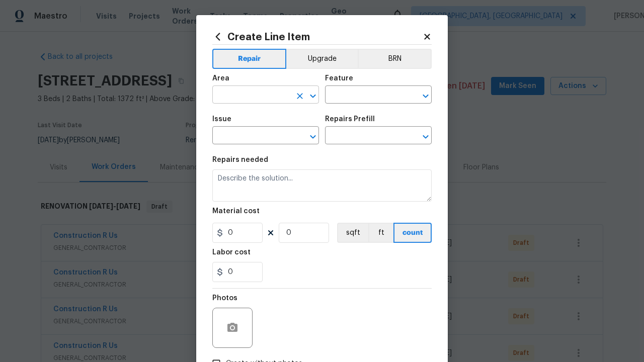  Describe the element at coordinates (222, 119) in the screenshot. I see `h5: Issue` at that location.